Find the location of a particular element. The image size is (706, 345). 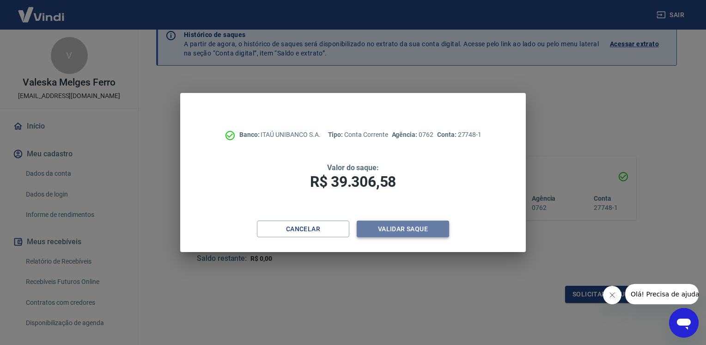

span: Banco: is located at coordinates (250, 134).